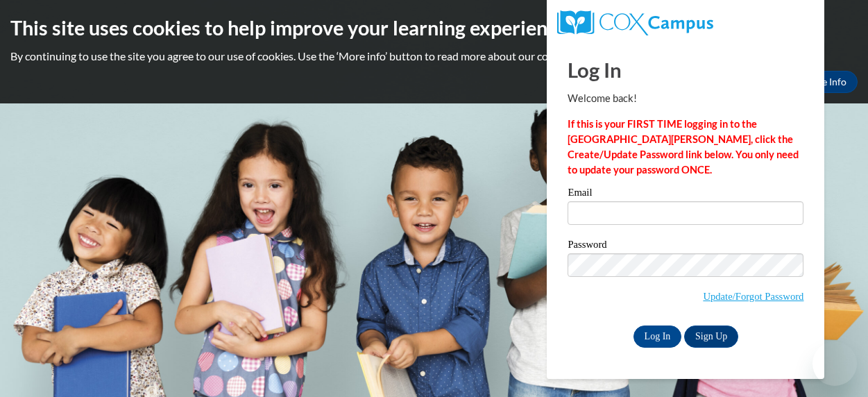 The width and height of the screenshot is (868, 397). I want to click on a: Sign Up, so click(711, 336).